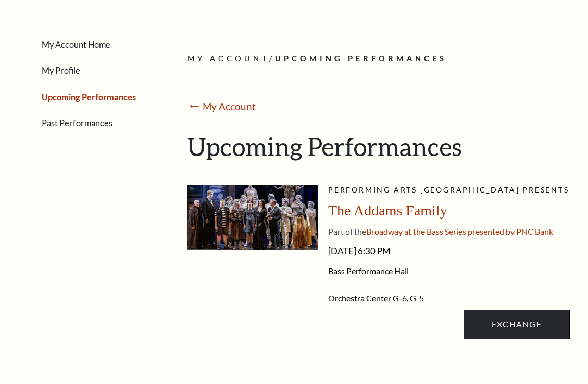 The height and width of the screenshot is (384, 588). What do you see at coordinates (253, 217) in the screenshot?
I see `img: taf-pdp_desktop-1600x800.jpg` at bounding box center [253, 217].